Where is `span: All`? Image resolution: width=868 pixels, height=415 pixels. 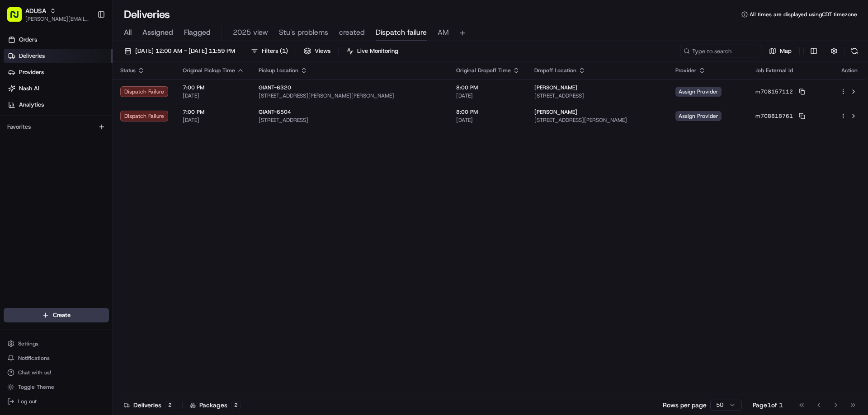 span: All is located at coordinates (127, 32).